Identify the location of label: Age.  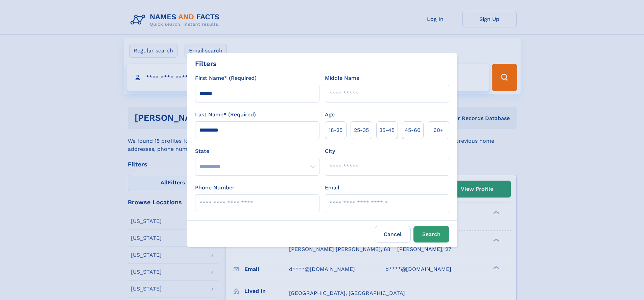
(330, 114).